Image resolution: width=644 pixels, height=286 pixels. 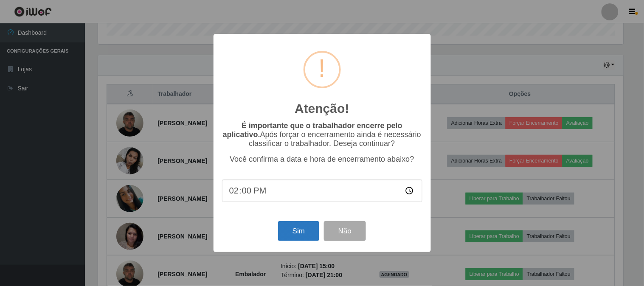 I want to click on p: Você confirma a data e hora de encerramento abaixo?, so click(x=322, y=159).